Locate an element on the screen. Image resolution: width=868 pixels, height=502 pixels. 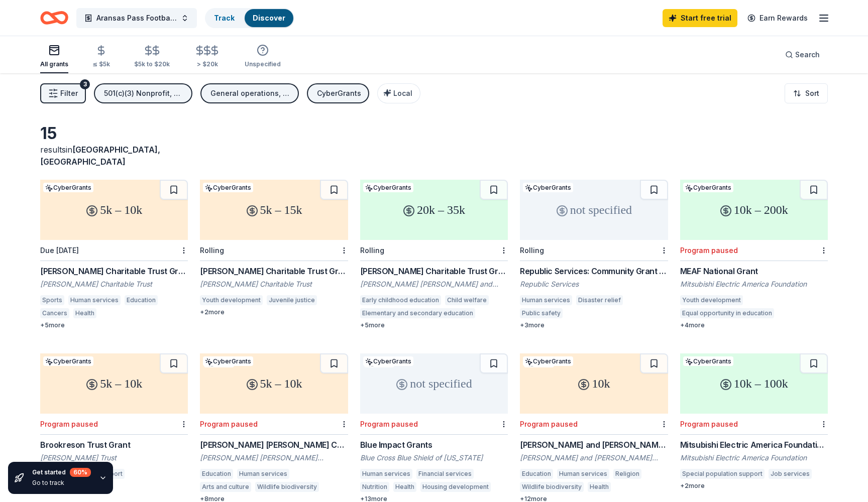
div: 5k – 15k is located at coordinates (274, 210).